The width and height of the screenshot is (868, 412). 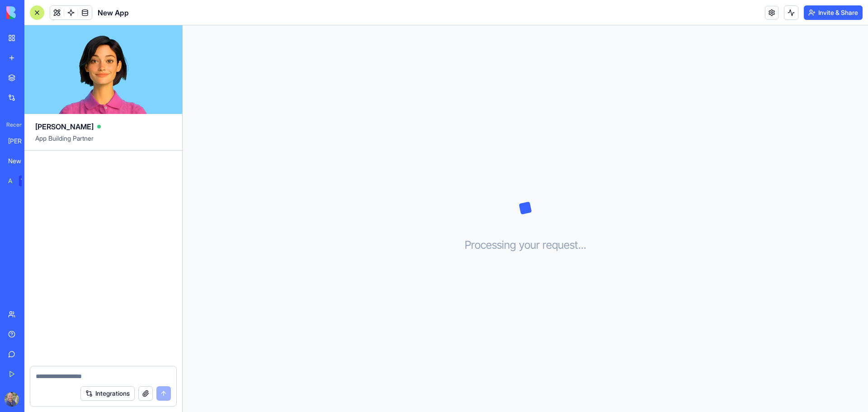 What do you see at coordinates (34, 12) in the screenshot?
I see `img: logo` at bounding box center [34, 12].